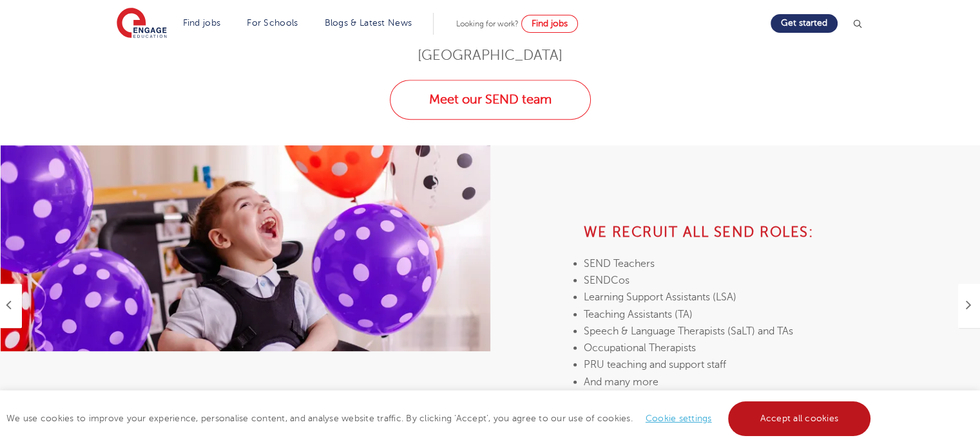 Image resolution: width=980 pixels, height=447 pixels. Describe the element at coordinates (735, 298) in the screenshot. I see `li: Learning Support Assistants (LSA)` at that location.